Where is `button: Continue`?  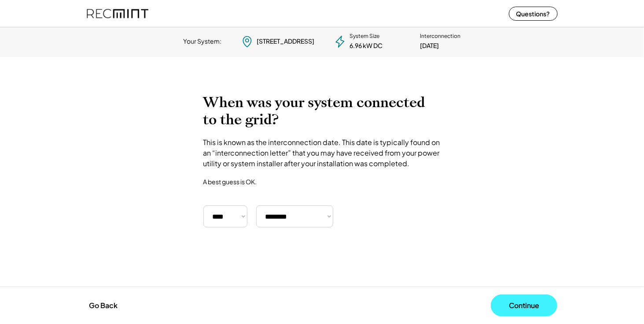 button: Continue is located at coordinates (524, 306).